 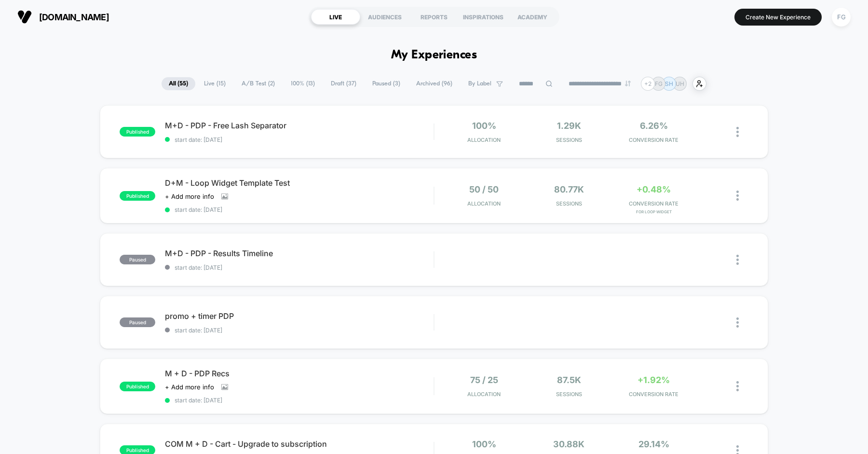 I want to click on span: 75 / 25, so click(x=484, y=380).